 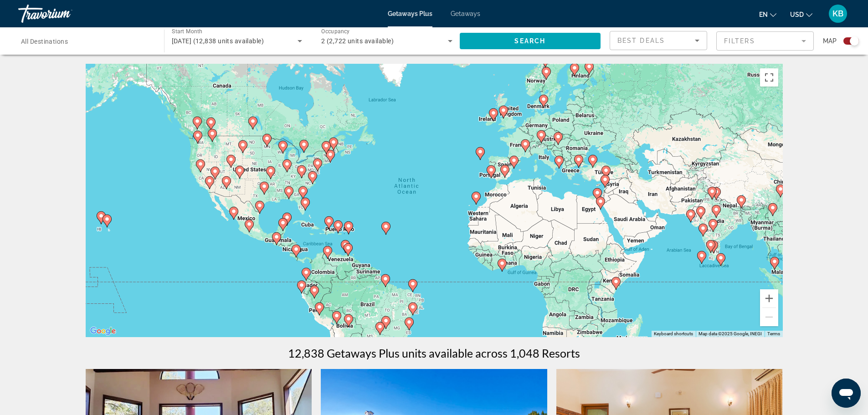 What do you see at coordinates (838, 14) in the screenshot?
I see `button: User Menu` at bounding box center [838, 14].